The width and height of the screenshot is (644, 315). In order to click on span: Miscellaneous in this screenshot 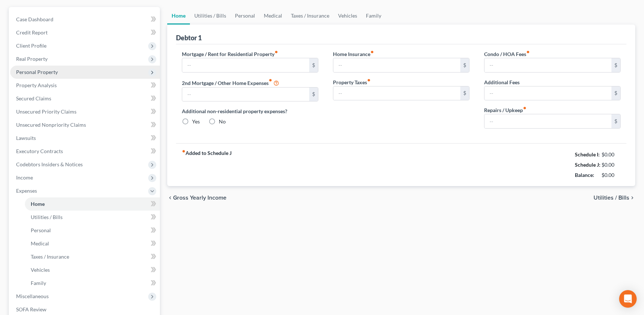, I will do `click(32, 296)`.